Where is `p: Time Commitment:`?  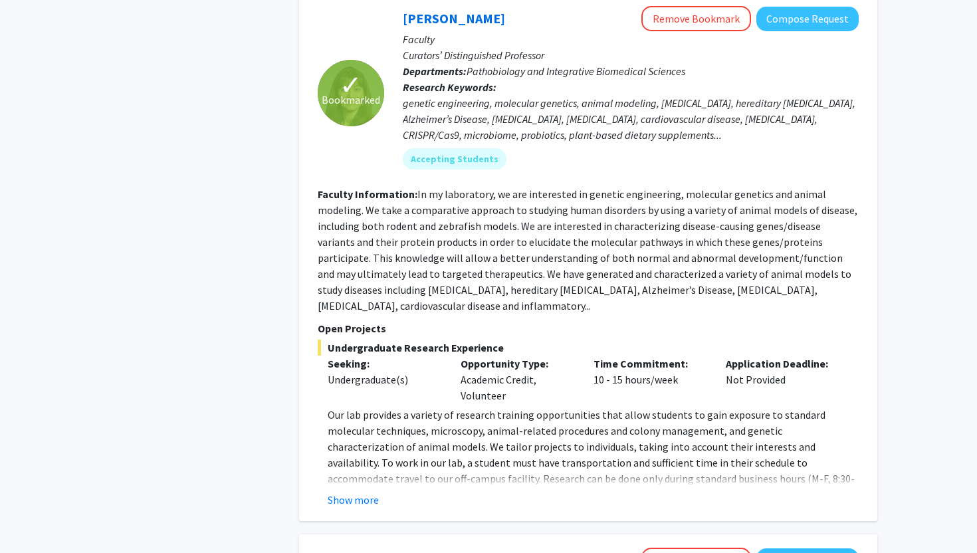 p: Time Commitment: is located at coordinates (650, 363).